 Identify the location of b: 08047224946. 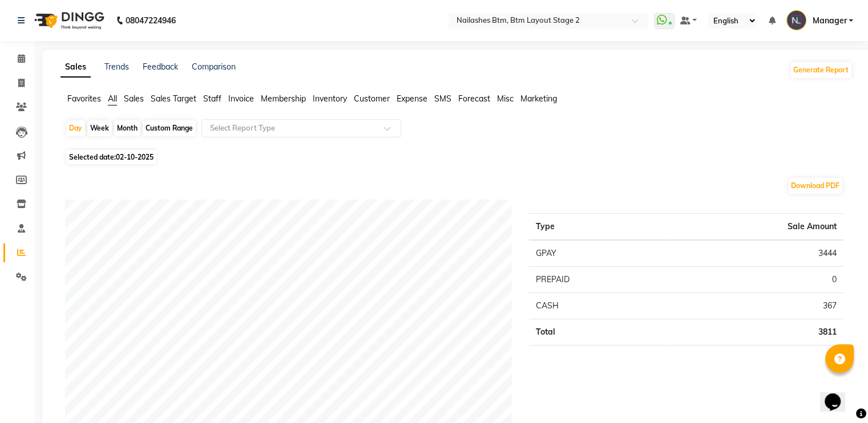
(151, 21).